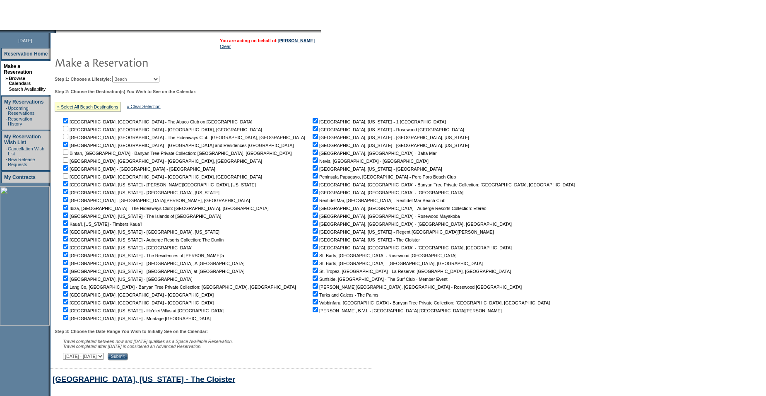  What do you see at coordinates (137, 62) in the screenshot?
I see `img: pgTtlMakeReservation.gif` at bounding box center [137, 62].